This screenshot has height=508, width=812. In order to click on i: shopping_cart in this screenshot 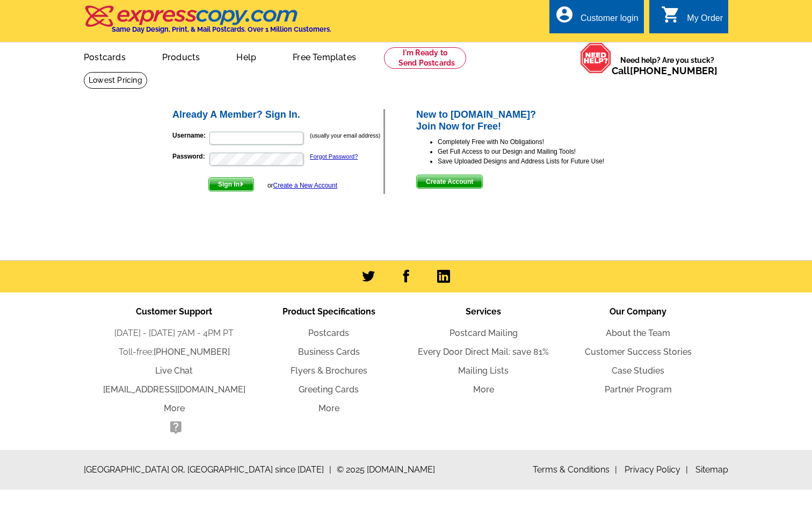, I will do `click(671, 15)`.